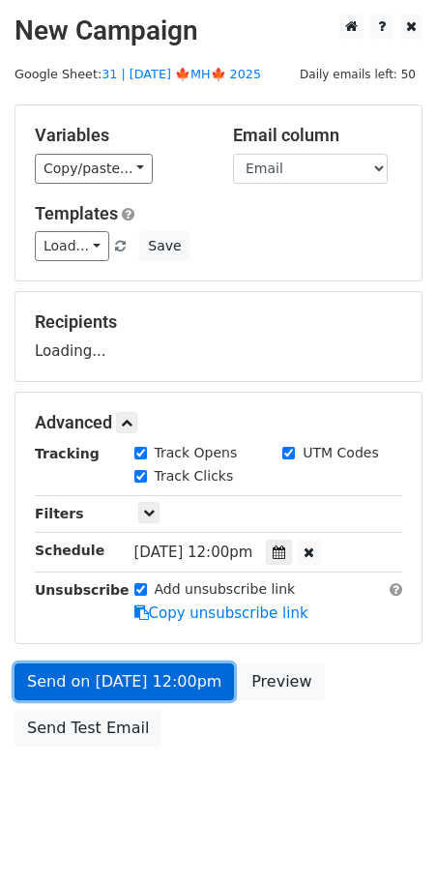 This screenshot has height=883, width=437. I want to click on label: UTM Codes, so click(340, 452).